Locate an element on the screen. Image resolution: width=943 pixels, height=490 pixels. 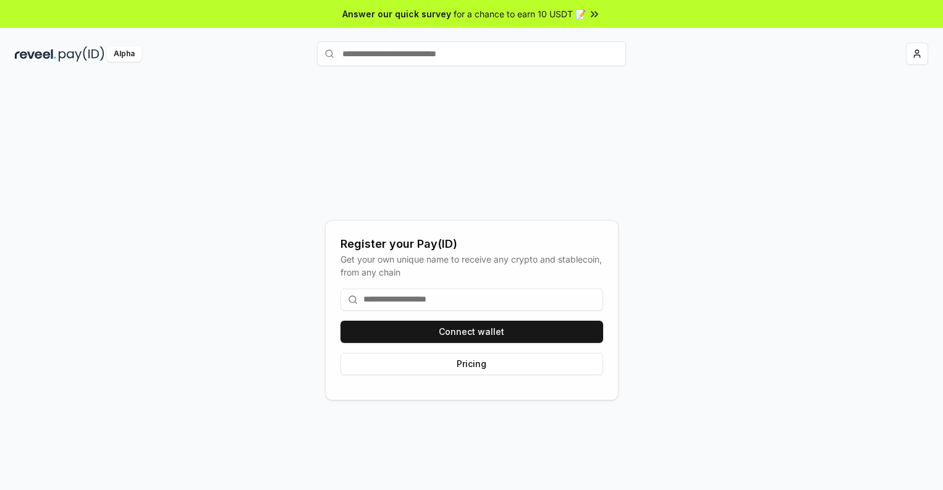
button: Pricing is located at coordinates (472, 364).